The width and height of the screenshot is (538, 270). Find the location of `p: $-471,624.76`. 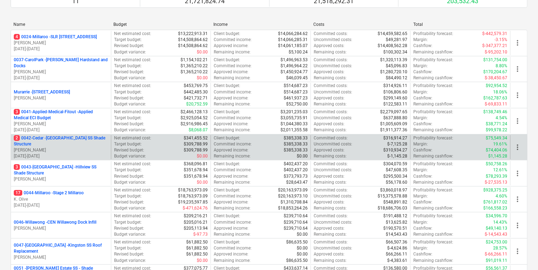

p: $-471,624.76 is located at coordinates (195, 208).